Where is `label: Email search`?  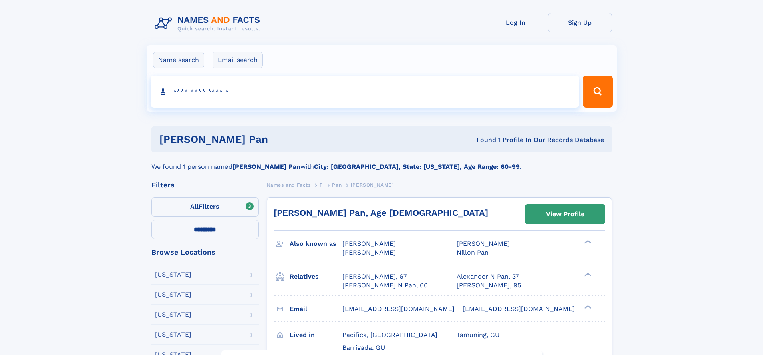 label: Email search is located at coordinates (237, 60).